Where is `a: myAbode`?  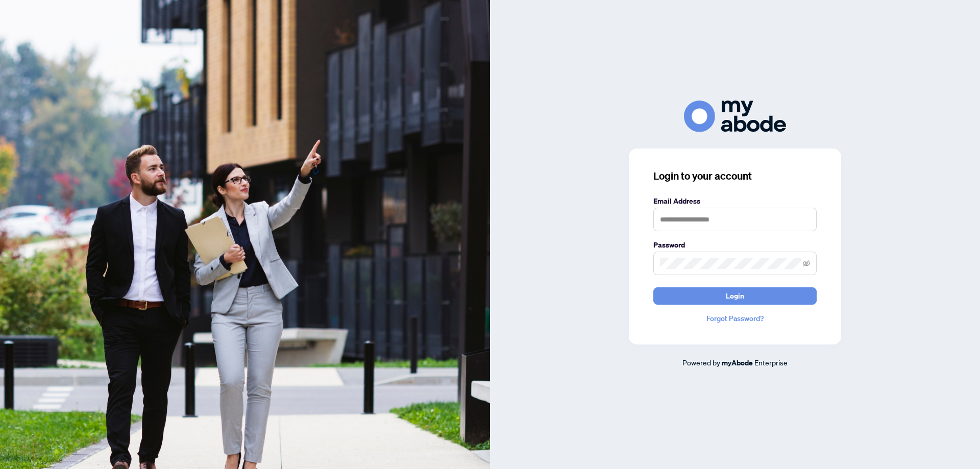 a: myAbode is located at coordinates (737, 363).